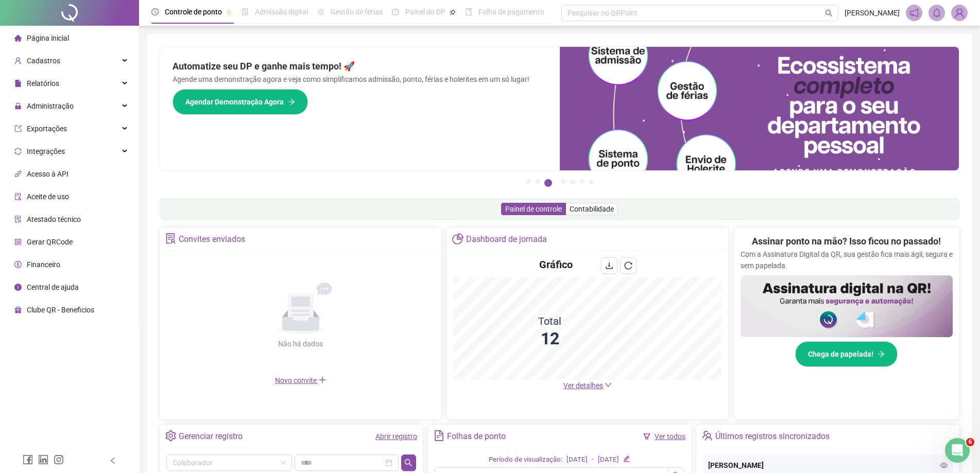  I want to click on h2: Automatize seu DP e ganhe mais tempo! 🚀, so click(360, 66).